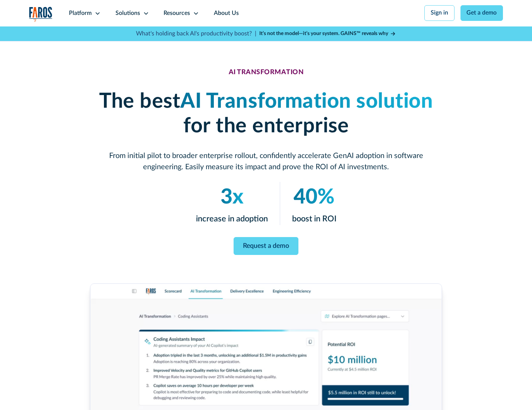  Describe the element at coordinates (232, 219) in the screenshot. I see `p: increase in adoption` at that location.